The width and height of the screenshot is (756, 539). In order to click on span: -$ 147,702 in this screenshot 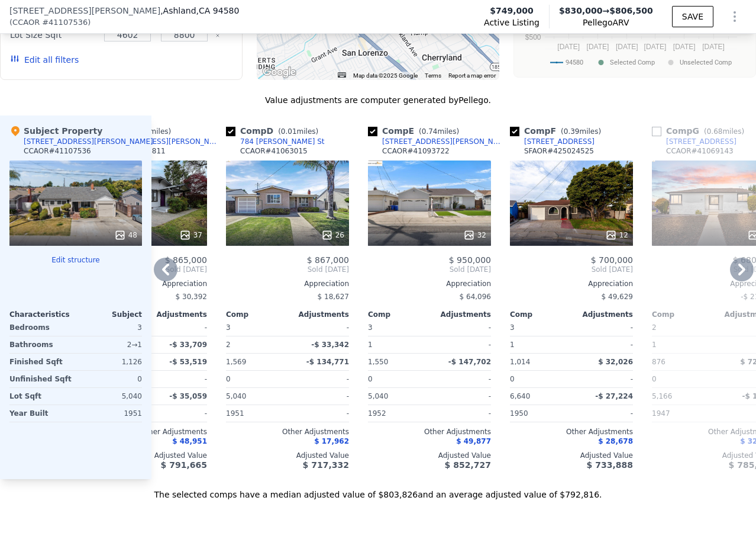, I will do `click(469, 361)`.